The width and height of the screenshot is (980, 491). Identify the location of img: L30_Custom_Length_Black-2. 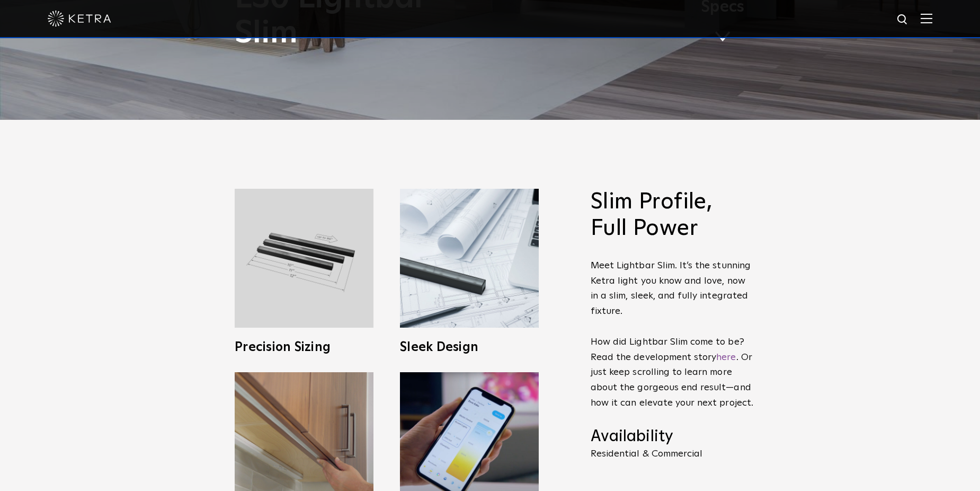
(304, 258).